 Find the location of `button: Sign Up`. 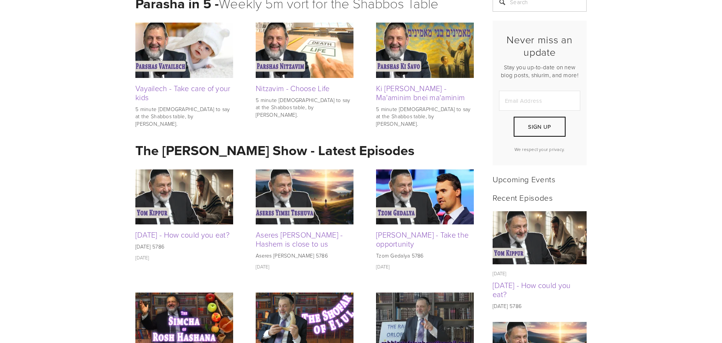

button: Sign Up is located at coordinates (540, 126).